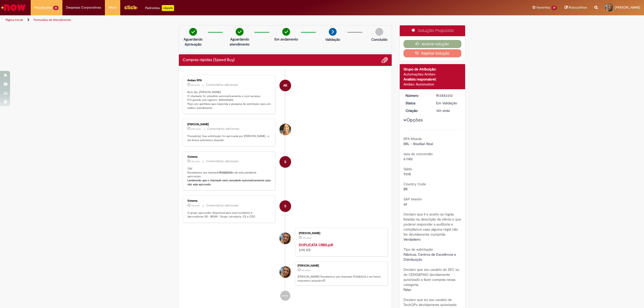 The width and height of the screenshot is (644, 308). Describe the element at coordinates (432, 224) in the screenshot. I see `b: Declaro que li e aceito as regras listadas na descrição da oferta e que poderei responder a audit...` at that location.